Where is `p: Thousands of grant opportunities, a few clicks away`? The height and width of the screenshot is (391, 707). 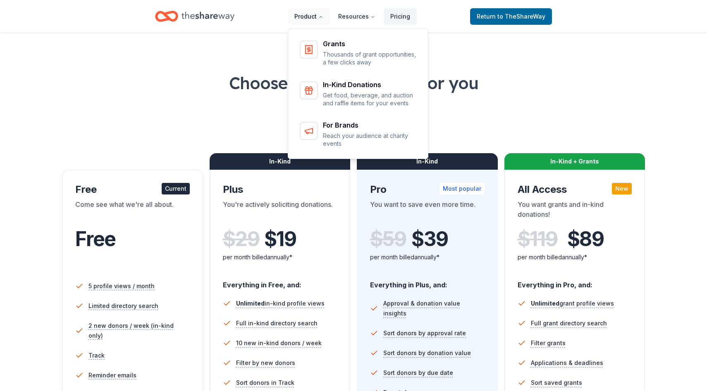 p: Thousands of grant opportunities, a few clicks away is located at coordinates (370, 58).